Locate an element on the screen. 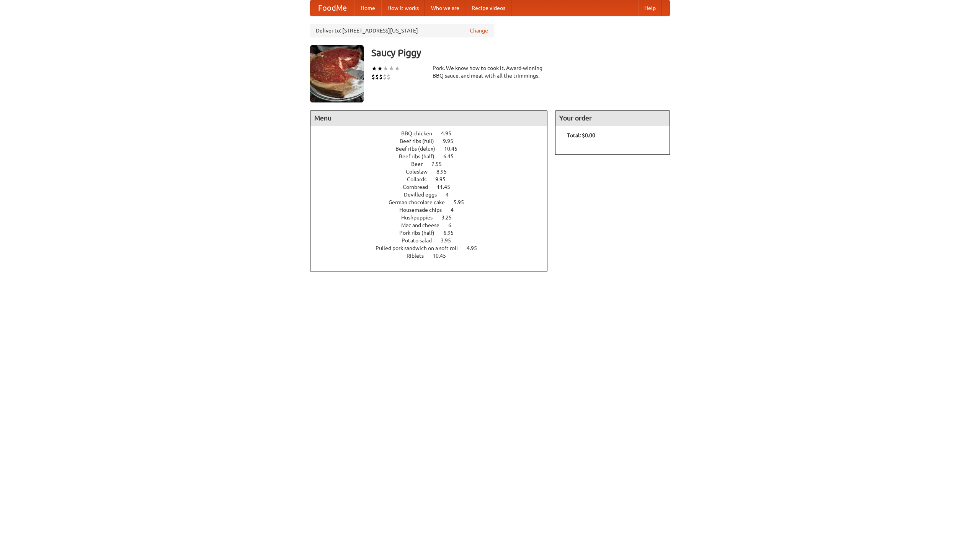  a: Devilled eggs 4 is located at coordinates (433, 195).